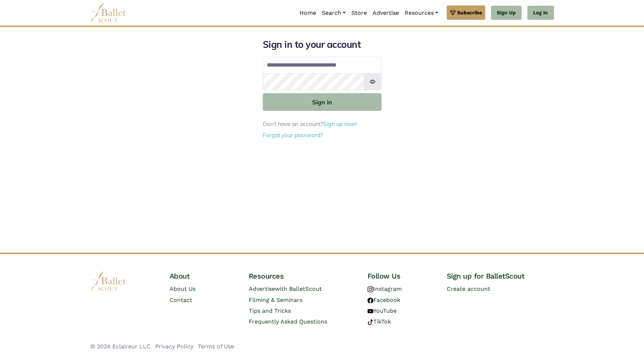 The height and width of the screenshot is (357, 644). Describe the element at coordinates (422, 13) in the screenshot. I see `a: Resources` at that location.